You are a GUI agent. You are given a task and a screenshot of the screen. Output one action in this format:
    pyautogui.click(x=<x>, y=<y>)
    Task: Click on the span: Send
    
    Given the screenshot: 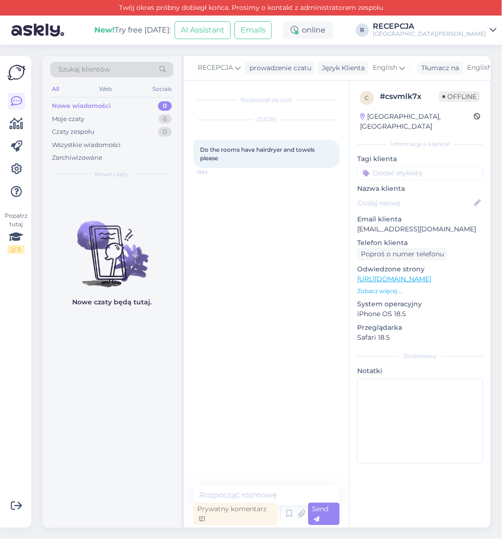 What is the action you would take?
    pyautogui.click(x=320, y=514)
    